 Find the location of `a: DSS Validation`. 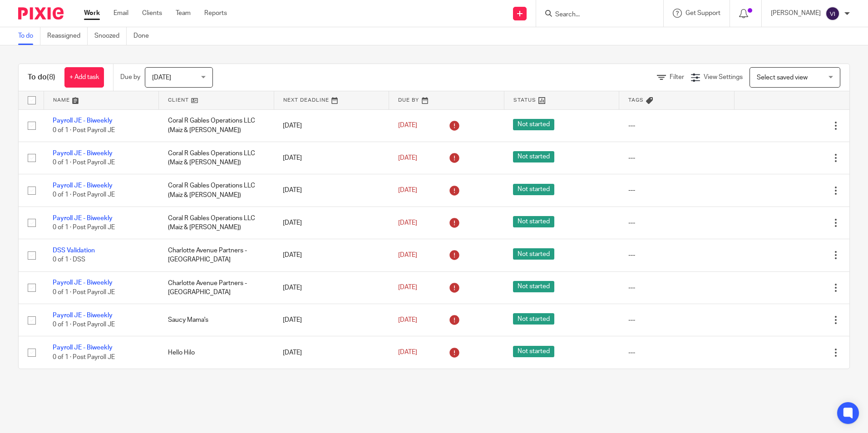

a: DSS Validation is located at coordinates (73, 251).